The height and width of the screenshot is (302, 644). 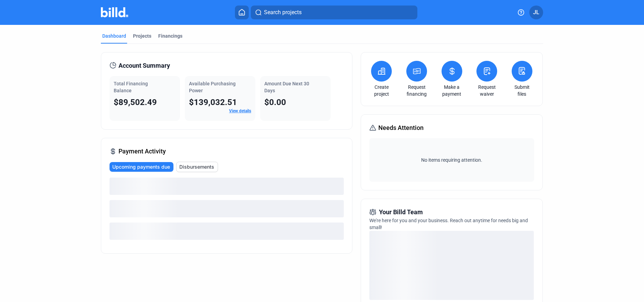 I want to click on span: Total Financing Balance, so click(x=131, y=87).